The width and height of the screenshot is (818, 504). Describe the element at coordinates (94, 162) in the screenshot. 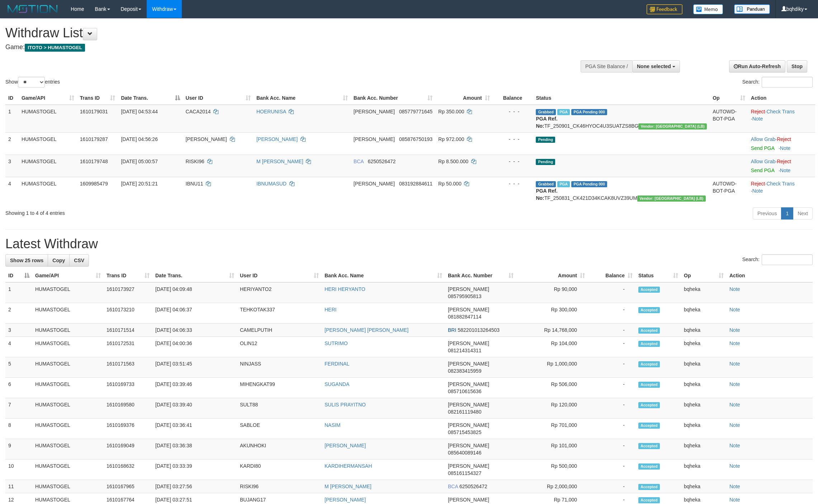

I see `span: 1610179748` at that location.